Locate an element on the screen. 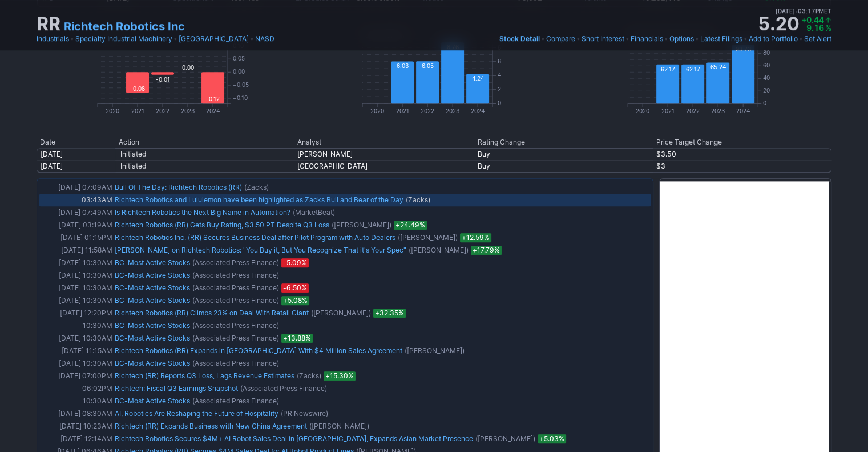 The height and width of the screenshot is (452, 868). td: $3 is located at coordinates (742, 166).